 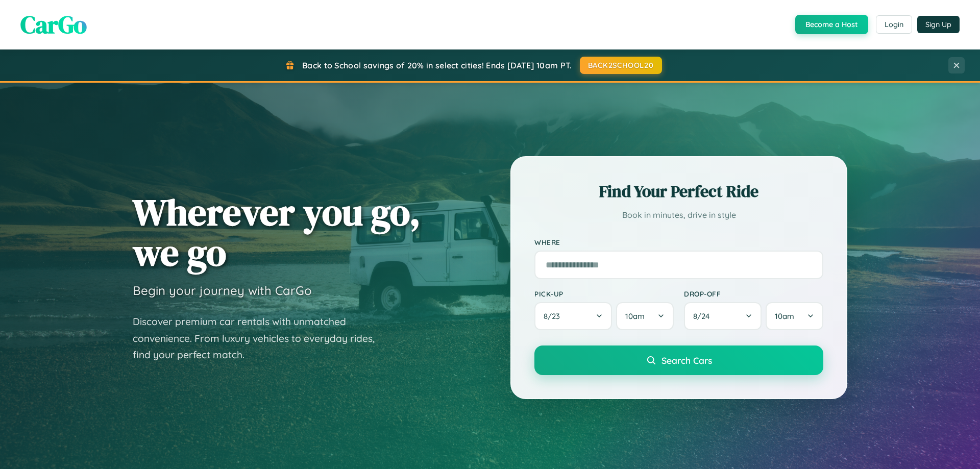 I want to click on span: CarGo, so click(x=54, y=25).